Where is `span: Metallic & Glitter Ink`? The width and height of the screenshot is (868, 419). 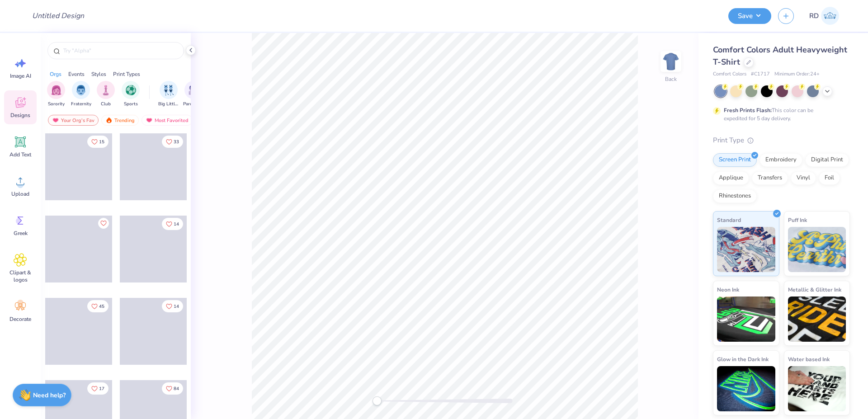
span: Metallic & Glitter Ink is located at coordinates (815, 289).